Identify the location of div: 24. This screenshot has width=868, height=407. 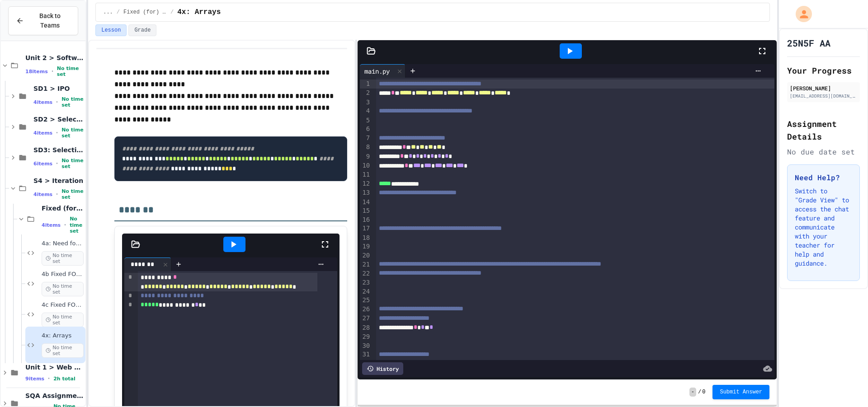
(365, 292).